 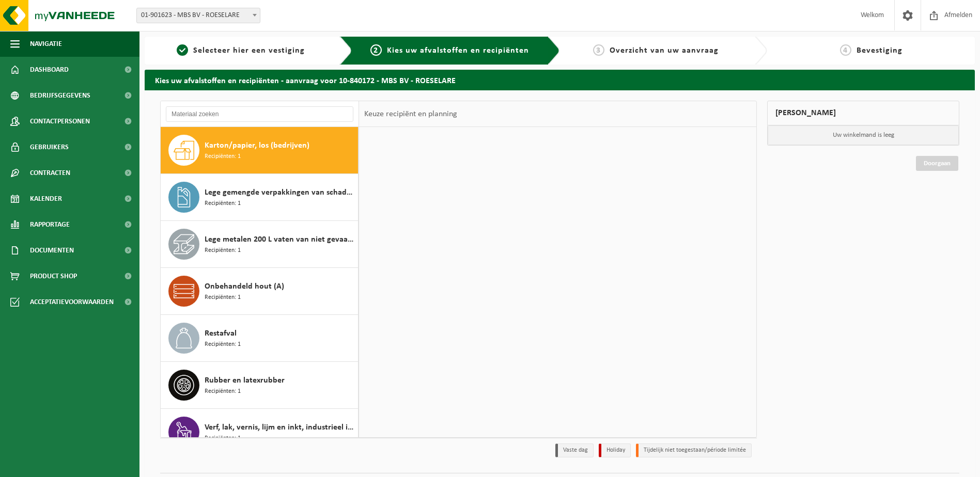 I want to click on span: Onbehandeld hout (A), so click(x=245, y=287).